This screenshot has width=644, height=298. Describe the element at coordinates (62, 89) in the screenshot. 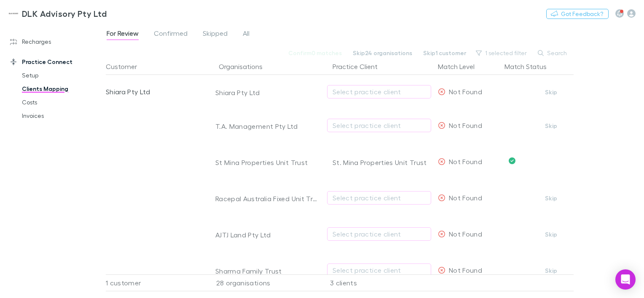

I see `a: Clients Mapping` at that location.